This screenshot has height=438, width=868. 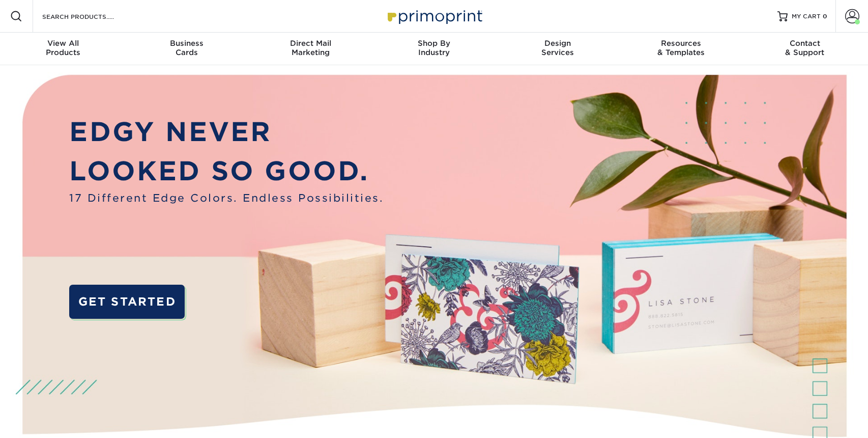 What do you see at coordinates (434, 48) in the screenshot?
I see `div: Industry` at bounding box center [434, 48].